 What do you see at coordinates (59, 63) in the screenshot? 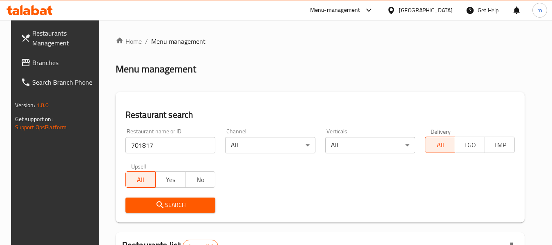
I see `a: Branches` at bounding box center [59, 63].